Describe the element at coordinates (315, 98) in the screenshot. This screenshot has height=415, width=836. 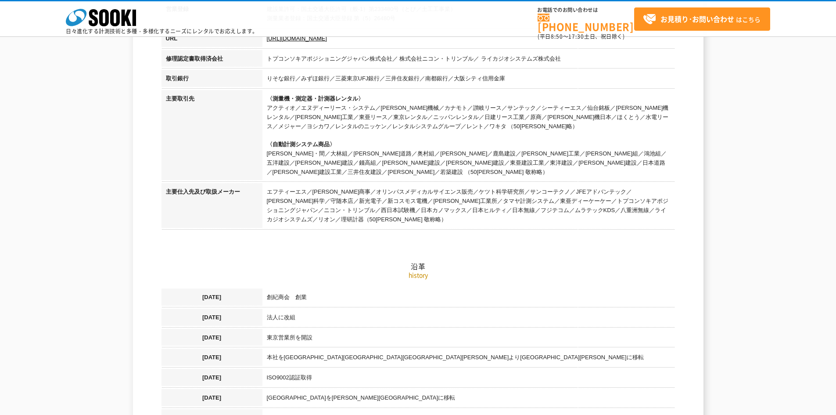
I see `span: 〈測量機・測定器・計測器レンタル〉` at that location.